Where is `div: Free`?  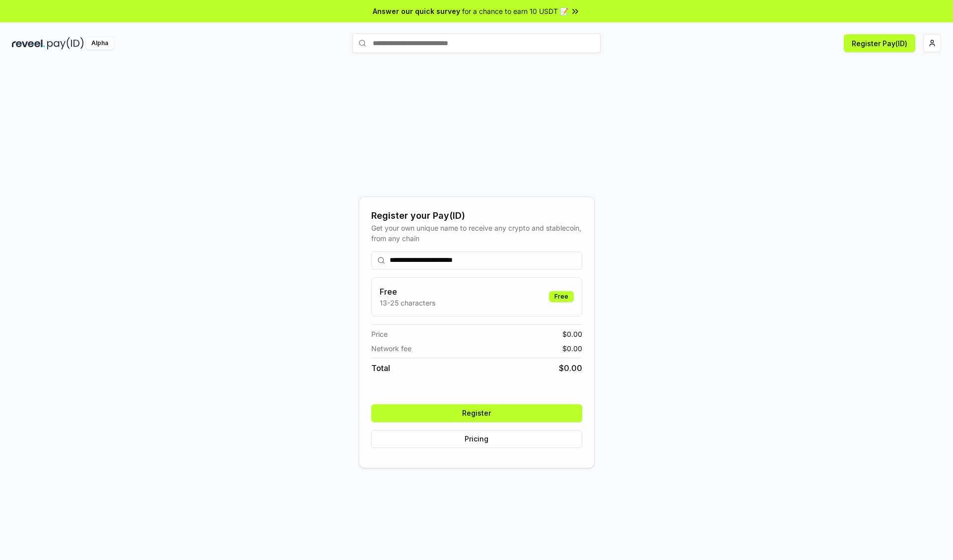 div: Free is located at coordinates (561, 296).